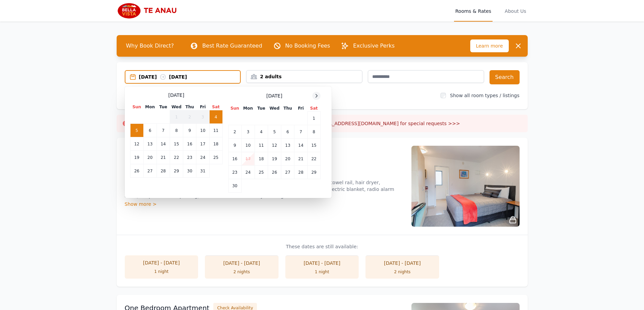 Image resolution: width=644 pixels, height=310 pixels. I want to click on p: No Booking Fees, so click(308, 46).